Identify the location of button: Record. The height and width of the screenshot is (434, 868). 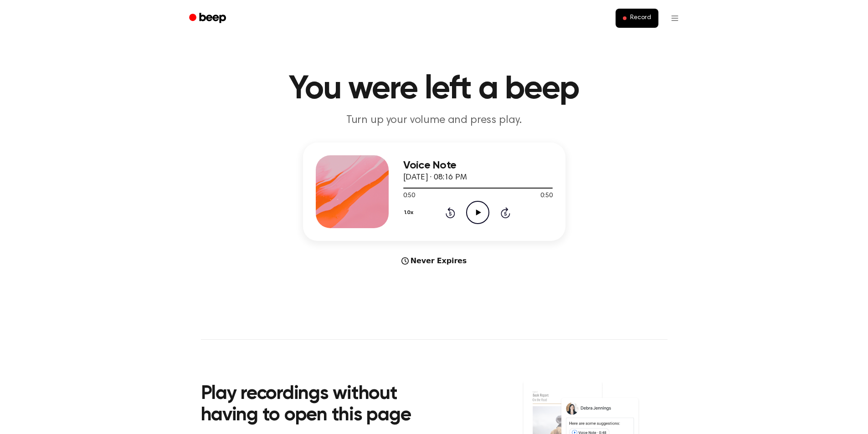
(636, 18).